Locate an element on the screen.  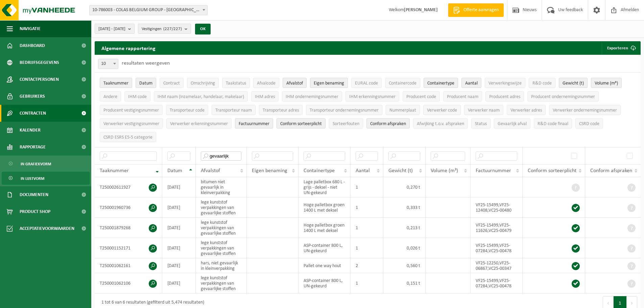
td: T250001152171 is located at coordinates (129, 248).